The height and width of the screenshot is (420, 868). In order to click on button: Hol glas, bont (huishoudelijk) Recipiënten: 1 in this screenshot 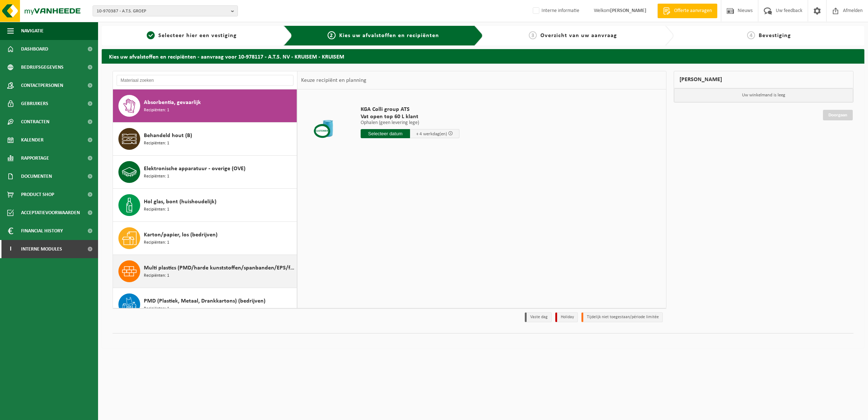, I will do `click(205, 205)`.